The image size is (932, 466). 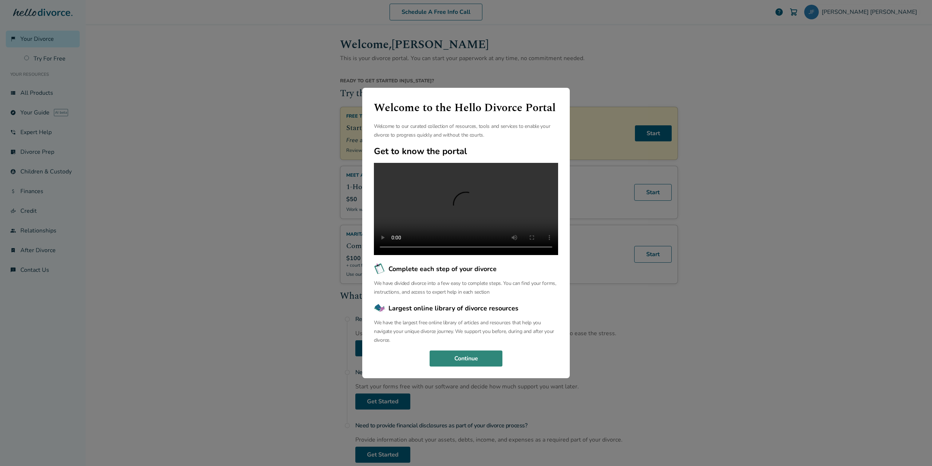 I want to click on div: Chat Widget, so click(x=914, y=448).